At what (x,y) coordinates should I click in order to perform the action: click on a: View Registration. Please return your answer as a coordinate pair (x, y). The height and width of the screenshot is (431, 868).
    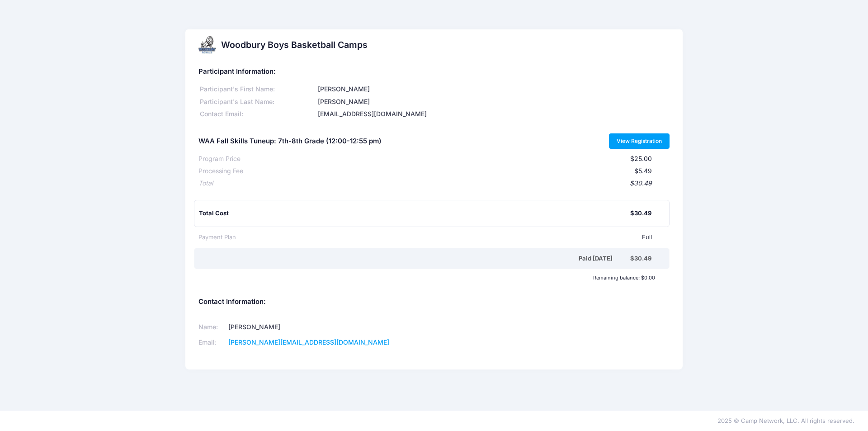
    Looking at the image, I should click on (639, 141).